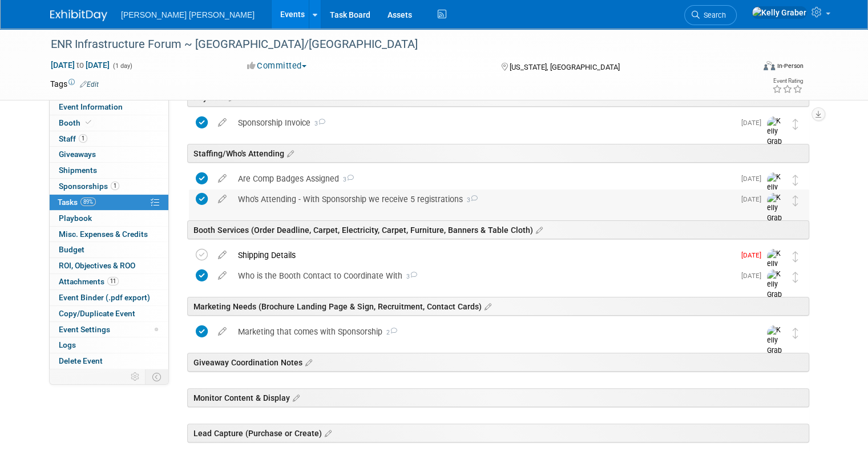  I want to click on i: Booth reservation complete, so click(89, 122).